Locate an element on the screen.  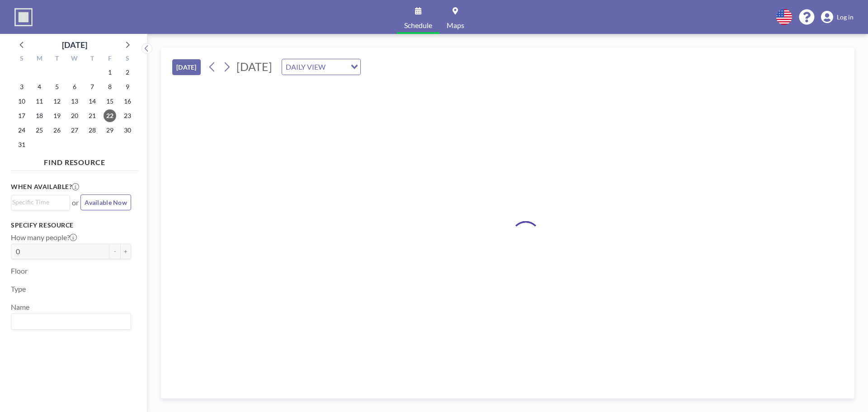
label: How many people? is located at coordinates (44, 237).